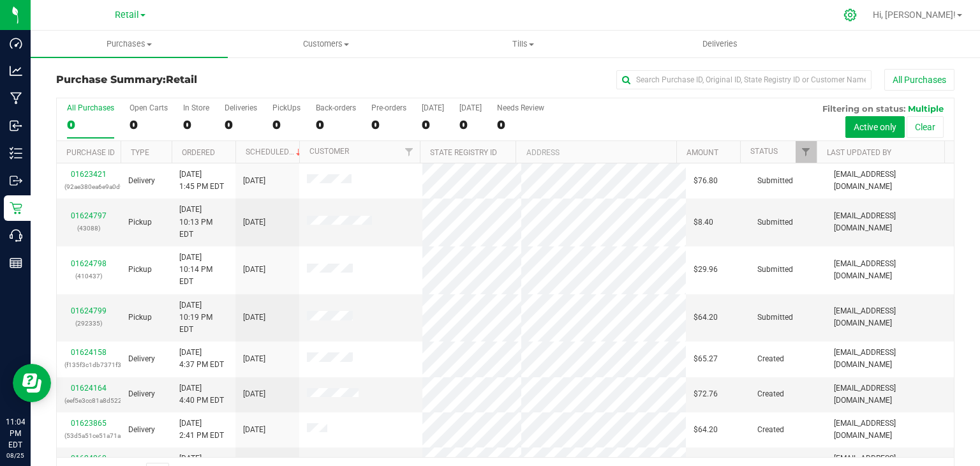  What do you see at coordinates (129, 44) in the screenshot?
I see `a: Purchases` at bounding box center [129, 44].